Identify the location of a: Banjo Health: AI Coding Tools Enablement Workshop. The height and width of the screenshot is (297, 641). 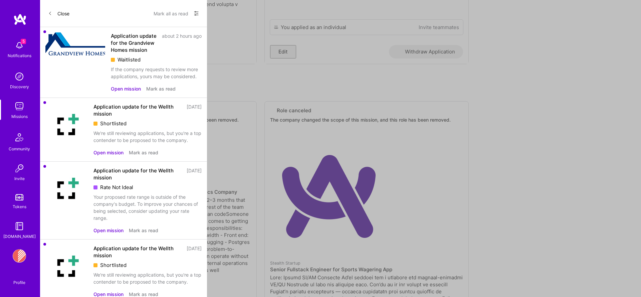
(19, 256).